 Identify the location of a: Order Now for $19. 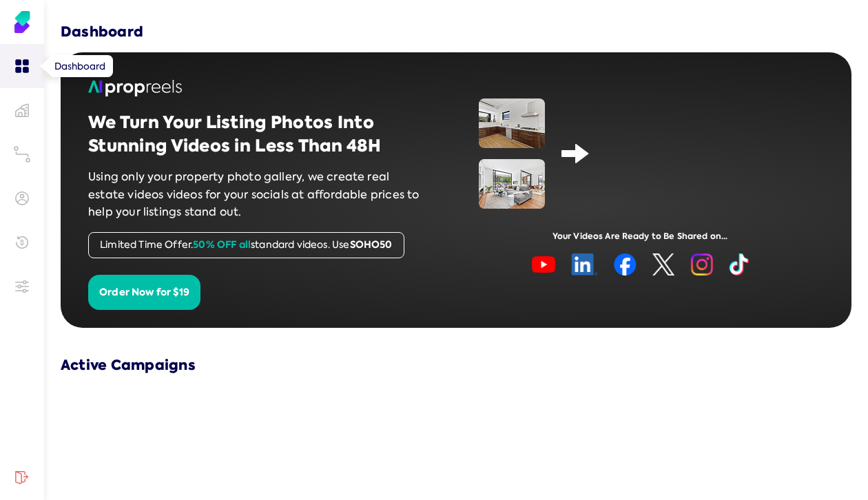
(144, 291).